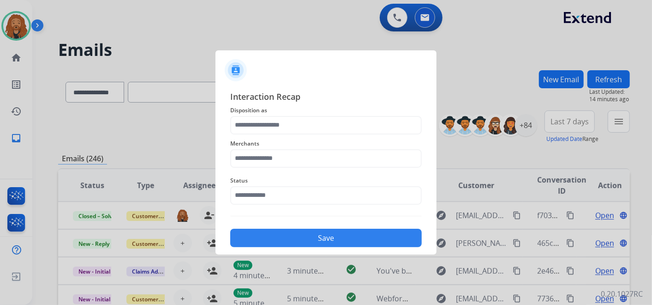 This screenshot has height=305, width=652. I want to click on span: Interaction Recap, so click(326, 97).